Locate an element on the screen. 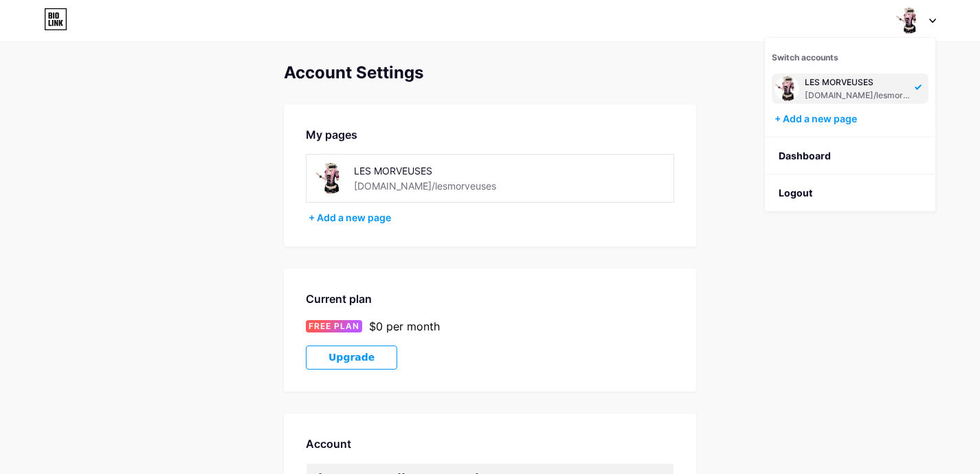  span: FREE PLAN is located at coordinates (334, 326).